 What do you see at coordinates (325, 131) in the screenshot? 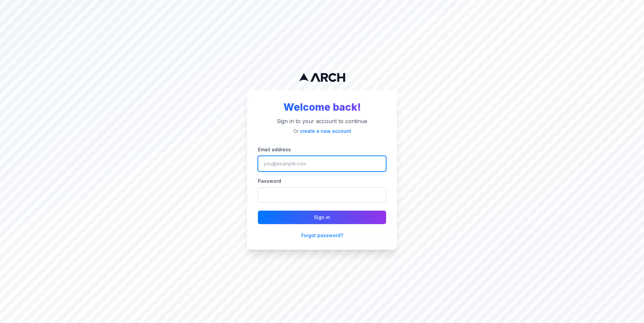
I see `a: create a new account` at bounding box center [325, 131].